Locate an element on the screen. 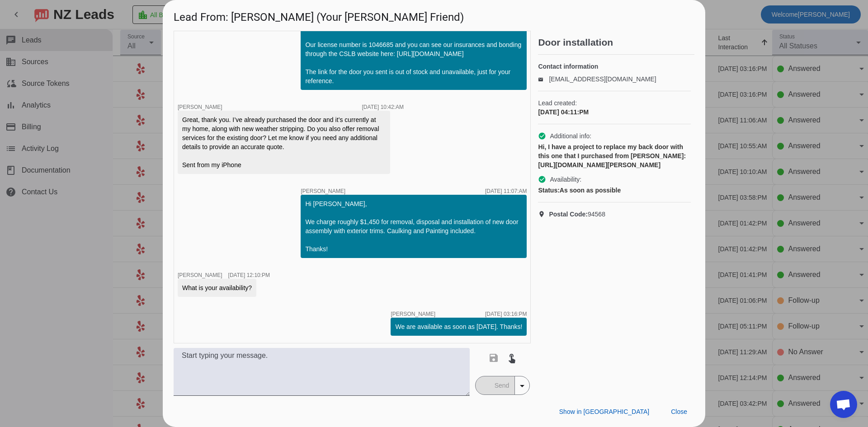  strong: Status: is located at coordinates (548, 190).